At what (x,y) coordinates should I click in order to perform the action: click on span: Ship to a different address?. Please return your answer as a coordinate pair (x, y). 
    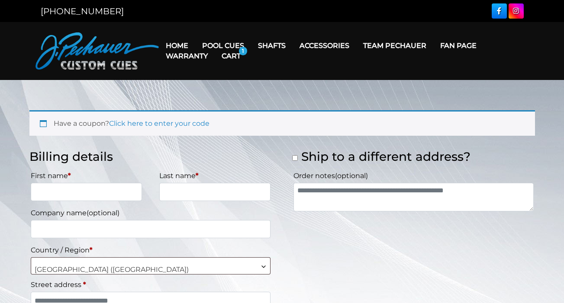
    Looking at the image, I should click on (386, 157).